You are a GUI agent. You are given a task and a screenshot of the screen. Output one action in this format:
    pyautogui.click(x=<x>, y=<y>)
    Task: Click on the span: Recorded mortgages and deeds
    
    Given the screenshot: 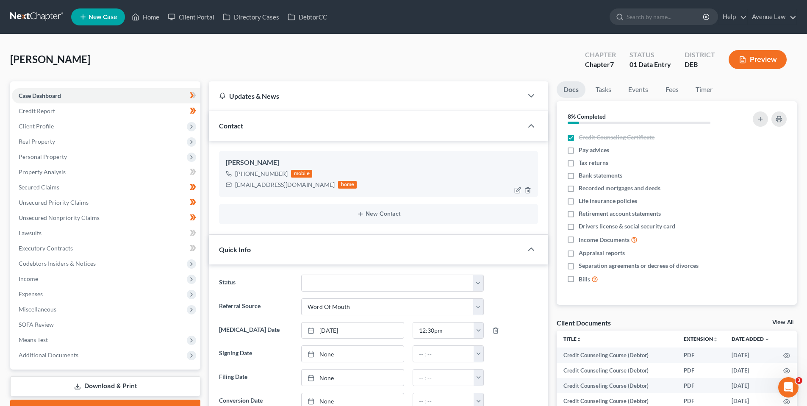 What is the action you would take?
    pyautogui.click(x=619, y=188)
    